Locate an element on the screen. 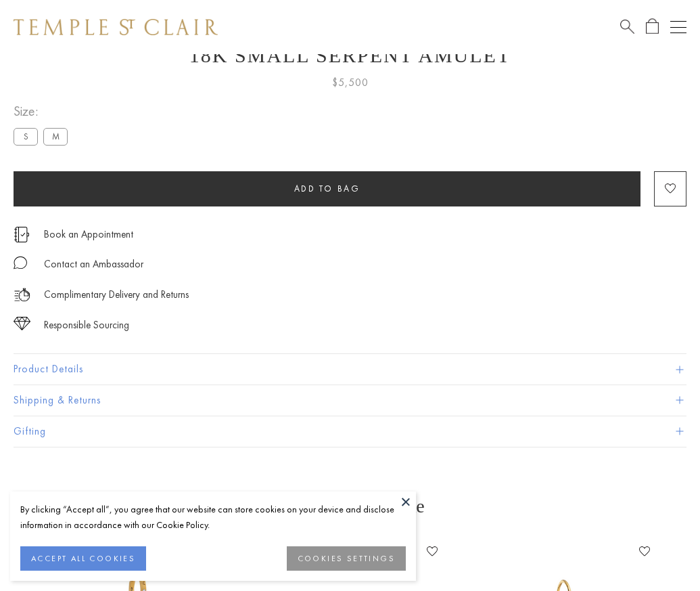 Image resolution: width=700 pixels, height=591 pixels. label: M is located at coordinates (56, 136).